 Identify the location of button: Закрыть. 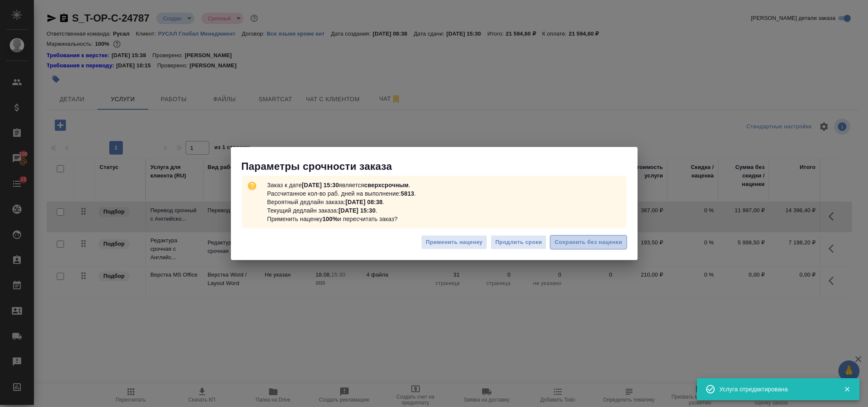
(847, 389).